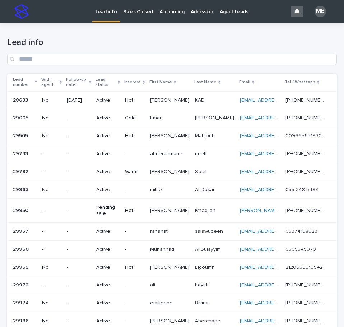  Describe the element at coordinates (156, 189) in the screenshot. I see `p: milfie` at that location.